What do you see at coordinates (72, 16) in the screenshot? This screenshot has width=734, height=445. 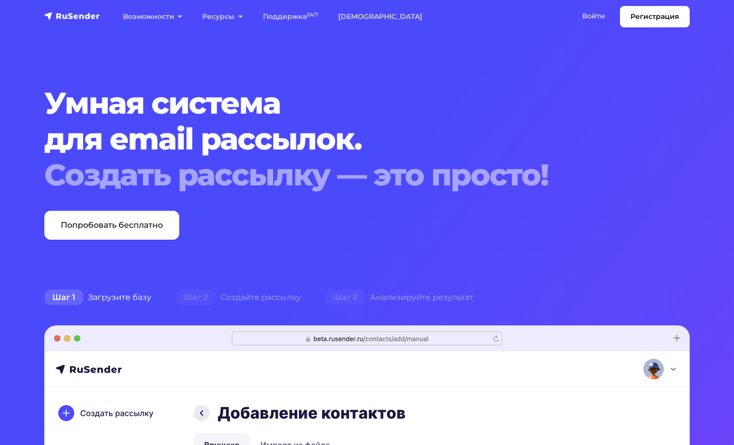 I see `img: RuSender` at bounding box center [72, 16].